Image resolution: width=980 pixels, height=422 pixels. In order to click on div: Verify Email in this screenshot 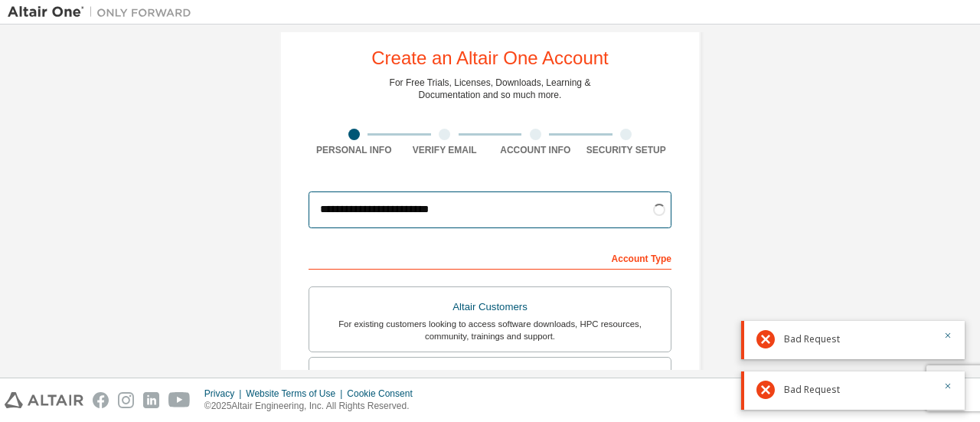, I will do `click(445, 150)`.